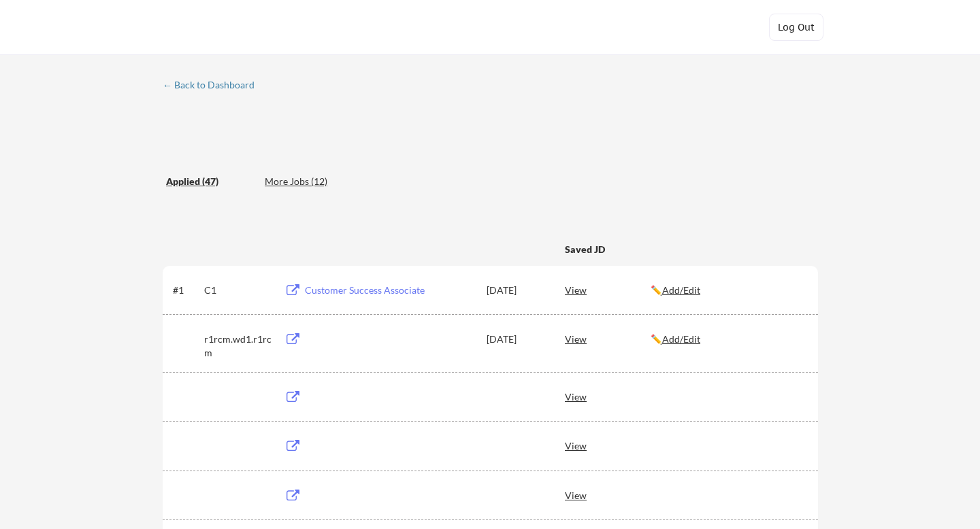  I want to click on div: Saved JD, so click(608, 249).